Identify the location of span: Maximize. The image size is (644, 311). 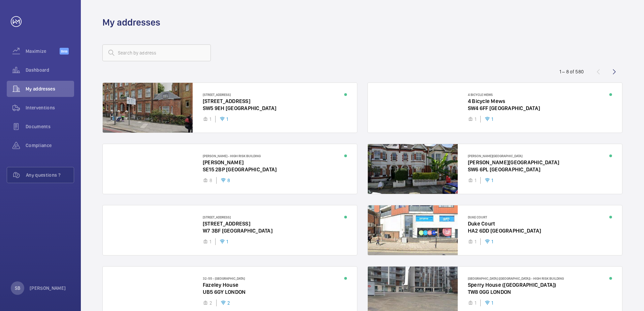
(42, 51).